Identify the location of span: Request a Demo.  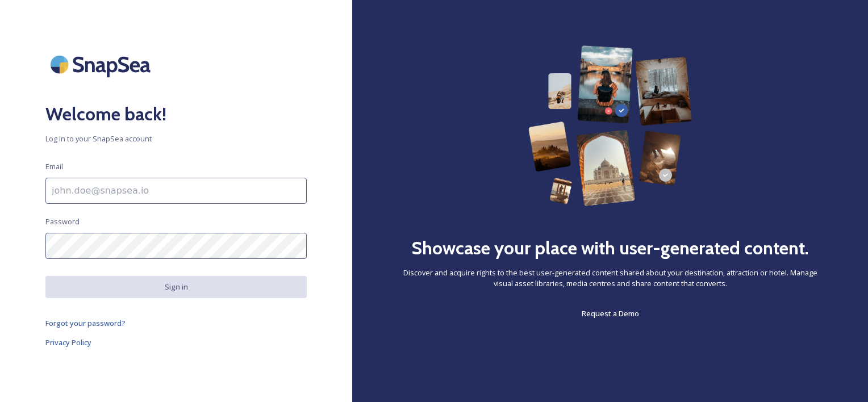
(610, 314).